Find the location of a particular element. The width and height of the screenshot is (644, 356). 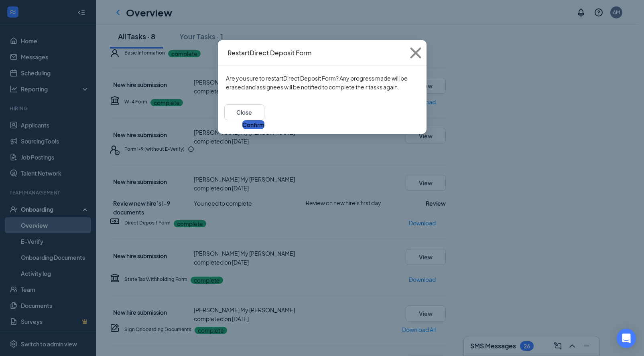

button: Confirm is located at coordinates (253, 125).